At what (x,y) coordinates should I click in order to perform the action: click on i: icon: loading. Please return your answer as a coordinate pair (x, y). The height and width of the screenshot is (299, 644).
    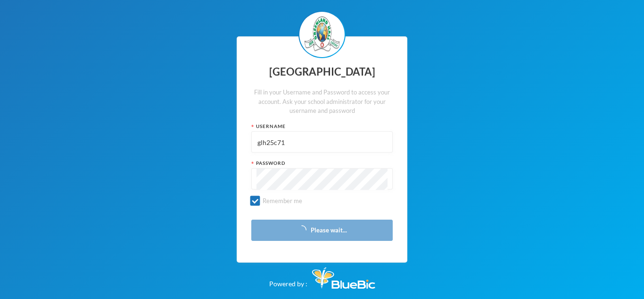
    Looking at the image, I should click on (302, 230).